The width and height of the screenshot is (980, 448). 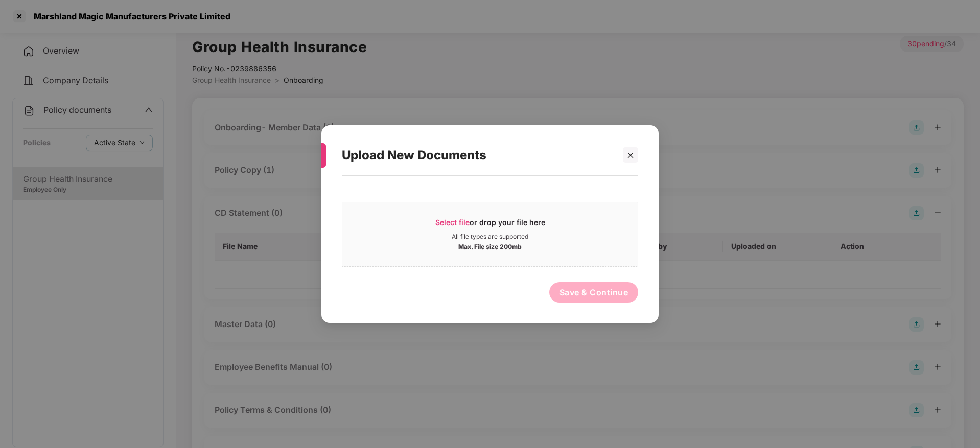 What do you see at coordinates (594, 293) in the screenshot?
I see `button: Save & Continue` at bounding box center [594, 293].